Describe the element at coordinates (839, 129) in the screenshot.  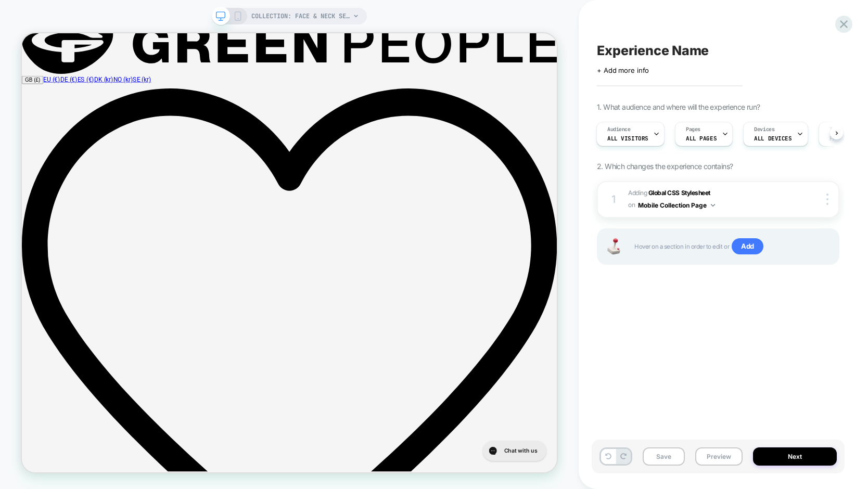
I see `span: Trigger` at that location.